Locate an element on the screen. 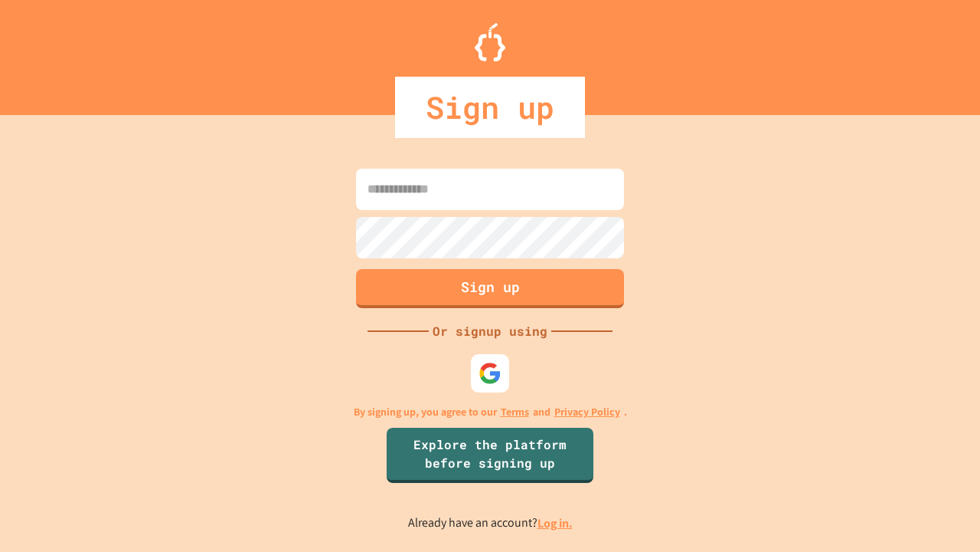 The height and width of the screenshot is (552, 980). div: Or signup using is located at coordinates (490, 331).